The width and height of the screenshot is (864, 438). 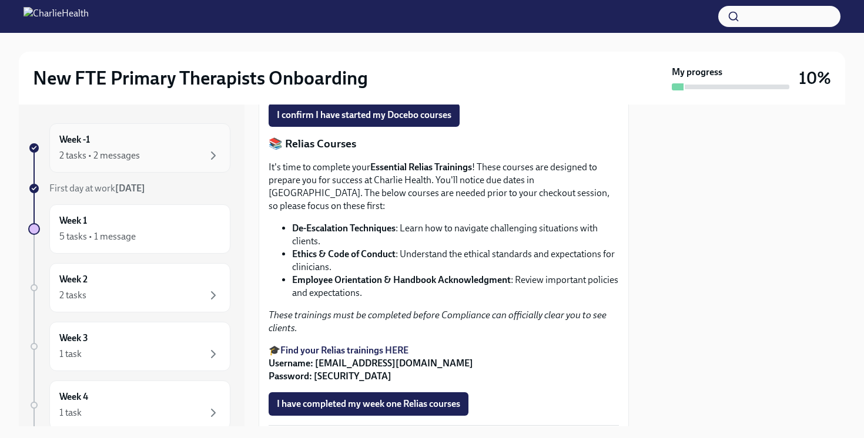 What do you see at coordinates (455, 261) in the screenshot?
I see `li: : Understand the ethical standards and expectations for clinicians.` at bounding box center [455, 261].